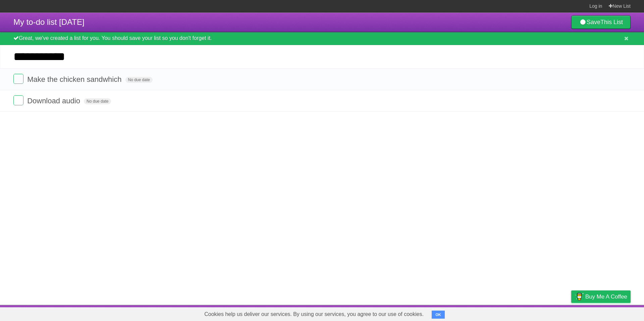  I want to click on a: Terms, so click(547, 313).